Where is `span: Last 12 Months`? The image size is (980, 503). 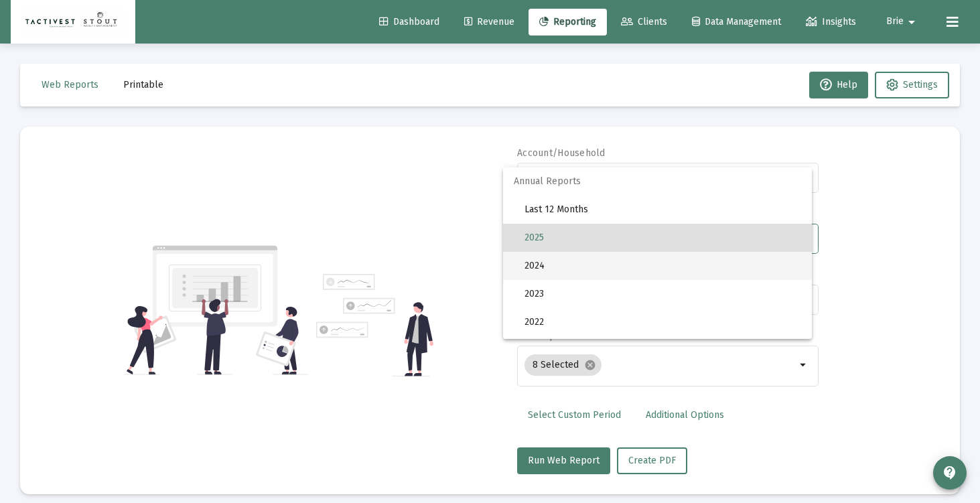
span: Last 12 Months is located at coordinates (663, 209).